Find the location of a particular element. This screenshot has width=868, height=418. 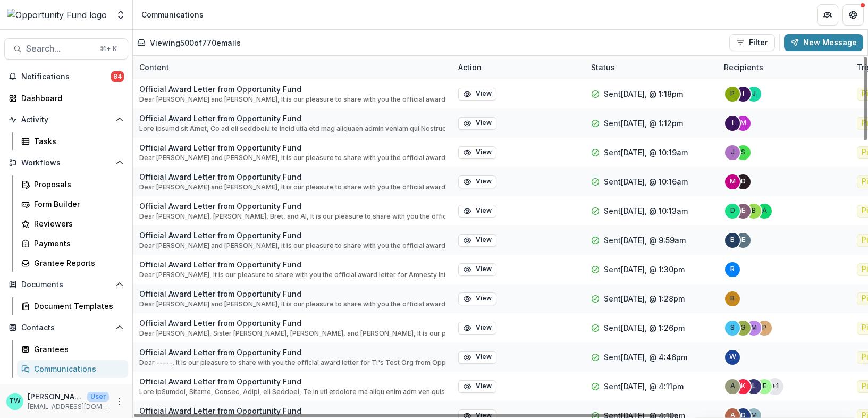

div: dontag@tipgh.org is located at coordinates (744, 181).